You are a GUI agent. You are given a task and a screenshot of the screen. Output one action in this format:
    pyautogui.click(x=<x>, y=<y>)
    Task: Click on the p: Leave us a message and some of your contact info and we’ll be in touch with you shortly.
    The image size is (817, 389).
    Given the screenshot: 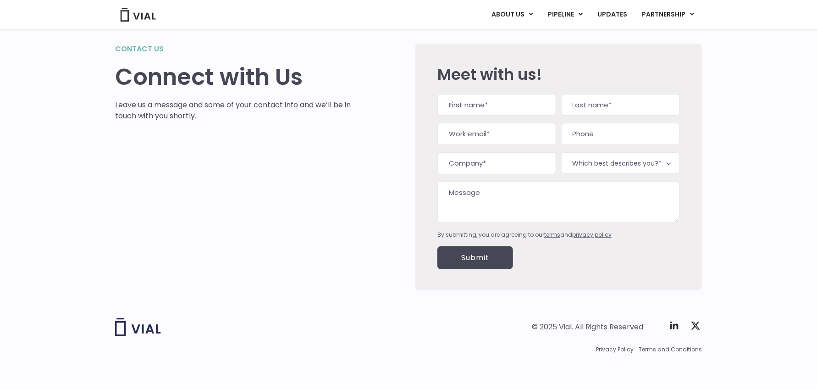 What is the action you would take?
    pyautogui.click(x=233, y=110)
    